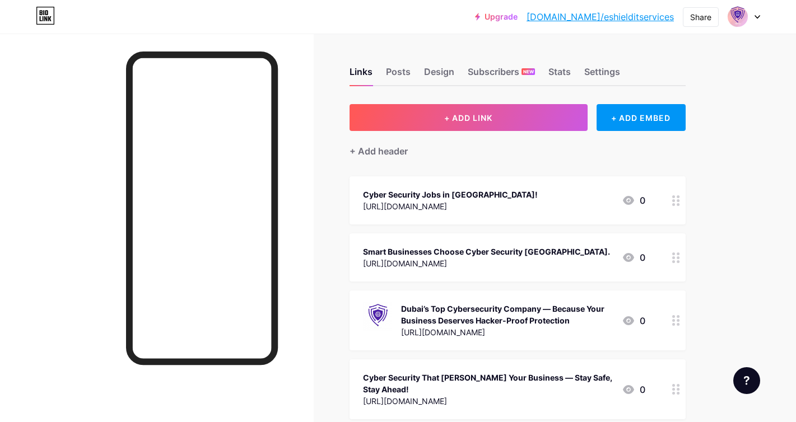  I want to click on div: Settings, so click(602, 75).